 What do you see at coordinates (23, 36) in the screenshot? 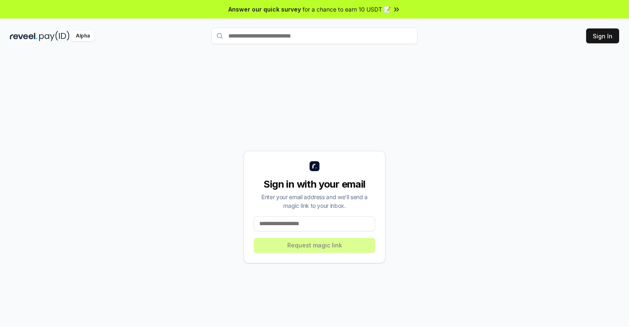
I see `img: reveel_dark` at bounding box center [23, 36].